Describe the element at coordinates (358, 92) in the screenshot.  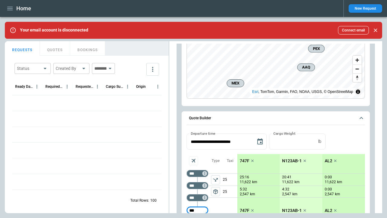
I see `summary: Toggle attribution` at that location.